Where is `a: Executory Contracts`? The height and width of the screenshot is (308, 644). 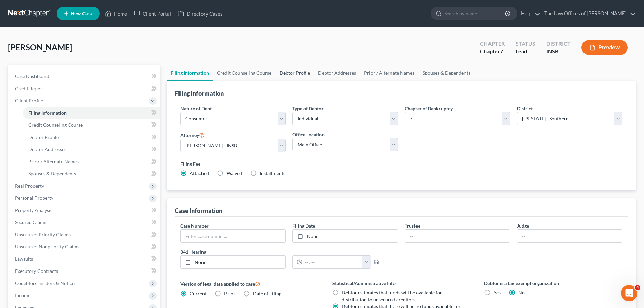
a: Executory Contracts is located at coordinates (84, 271).